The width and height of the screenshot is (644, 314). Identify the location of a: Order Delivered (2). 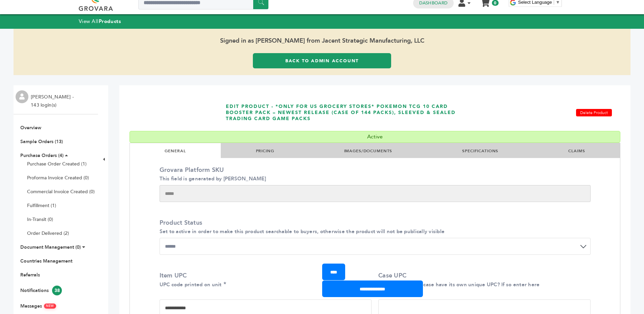
(48, 233).